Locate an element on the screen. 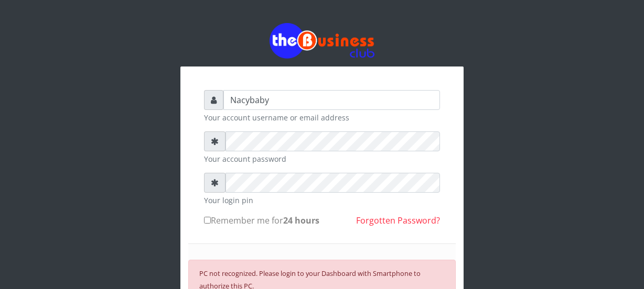 Image resolution: width=644 pixels, height=289 pixels. input: Username or email address is located at coordinates (332, 100).